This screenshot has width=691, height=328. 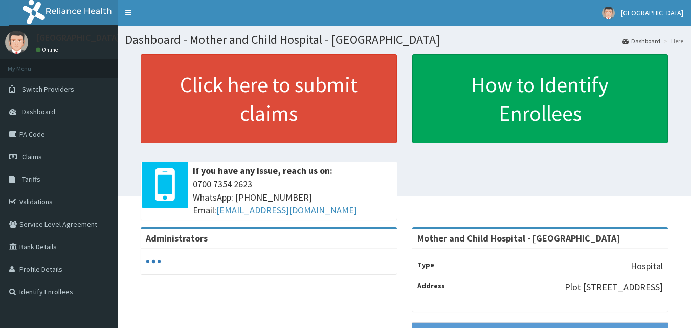 What do you see at coordinates (268, 99) in the screenshot?
I see `a: Click here to submit claims` at bounding box center [268, 99].